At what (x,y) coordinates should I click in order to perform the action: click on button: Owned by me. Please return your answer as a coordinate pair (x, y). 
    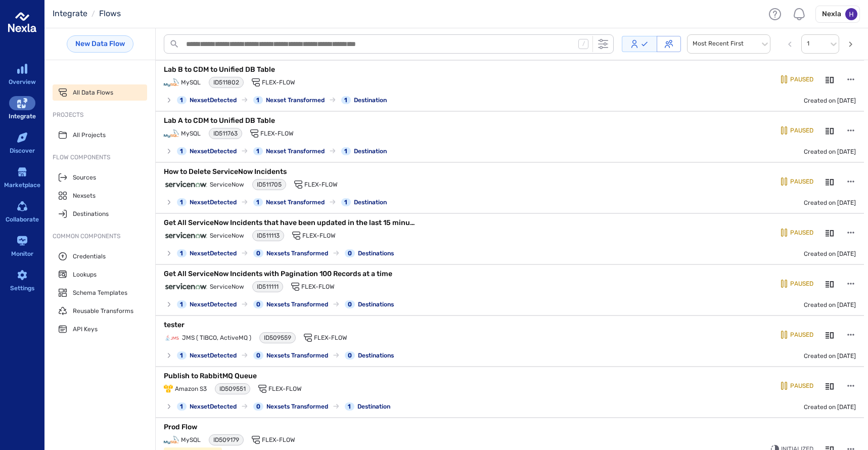
    Looking at the image, I should click on (639, 44).